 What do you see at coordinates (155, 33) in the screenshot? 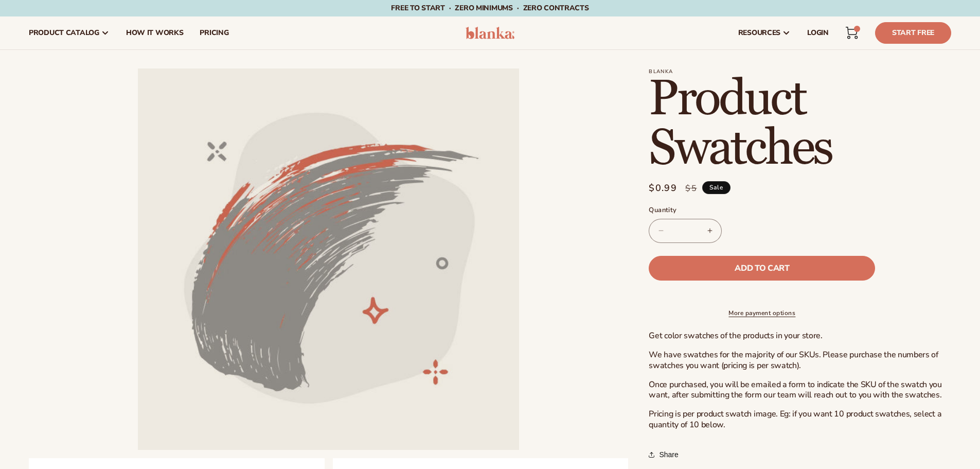
I see `a: How It Works` at bounding box center [155, 33].